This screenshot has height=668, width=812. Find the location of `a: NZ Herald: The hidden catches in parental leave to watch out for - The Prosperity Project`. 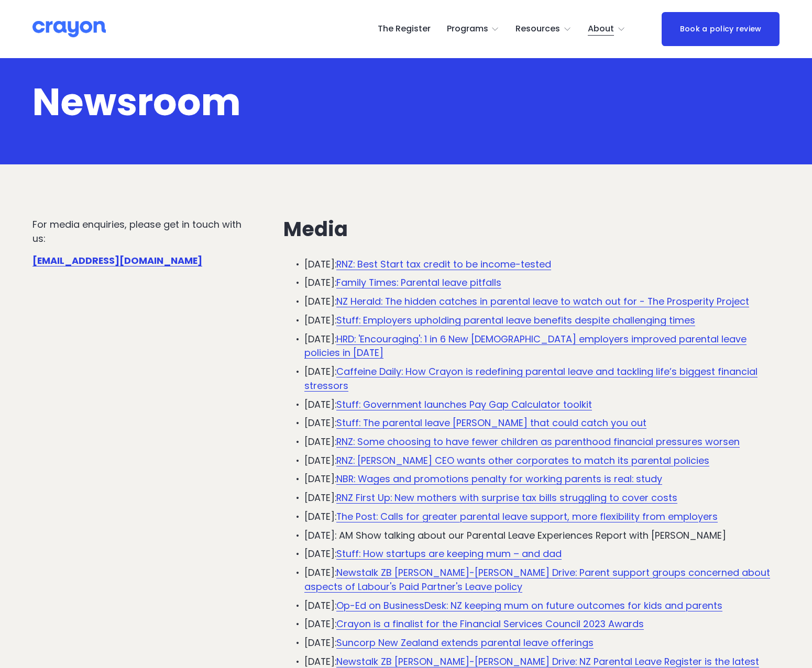

a: NZ Herald: The hidden catches in parental leave to watch out for - The Prosperity Project is located at coordinates (543, 301).